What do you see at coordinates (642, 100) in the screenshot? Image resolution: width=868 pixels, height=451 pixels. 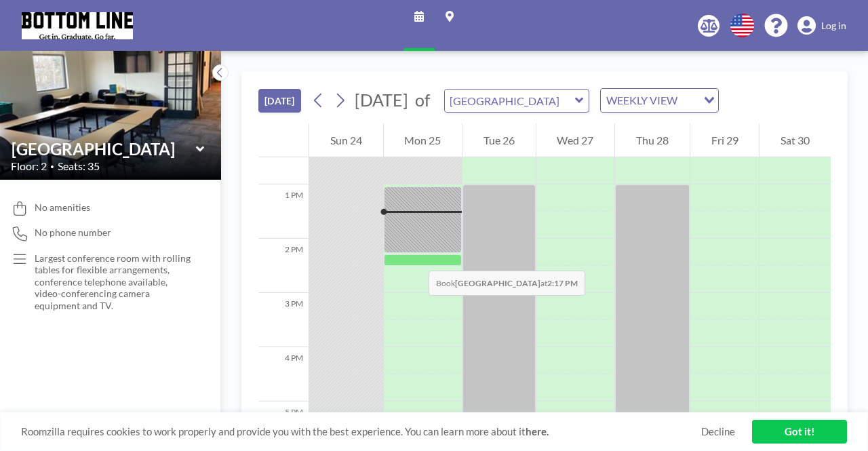 I see `span: WEEKLY VIEW` at bounding box center [642, 100].